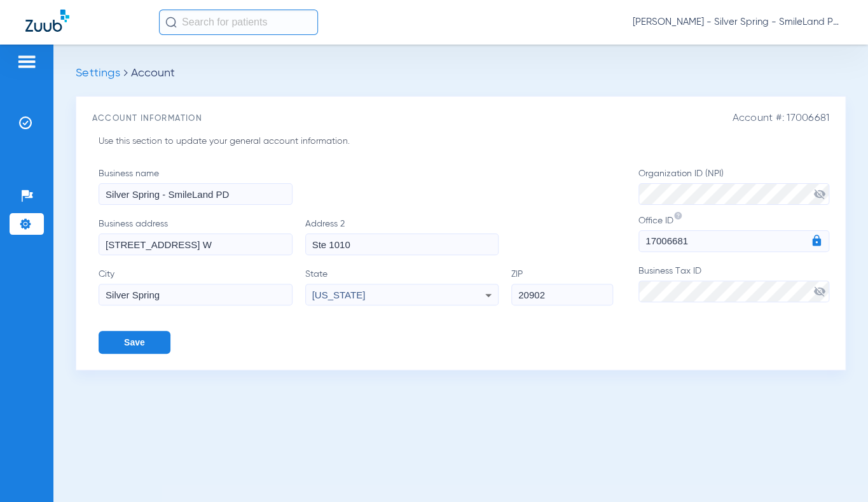 The image size is (868, 502). I want to click on input: ZIP, so click(562, 295).